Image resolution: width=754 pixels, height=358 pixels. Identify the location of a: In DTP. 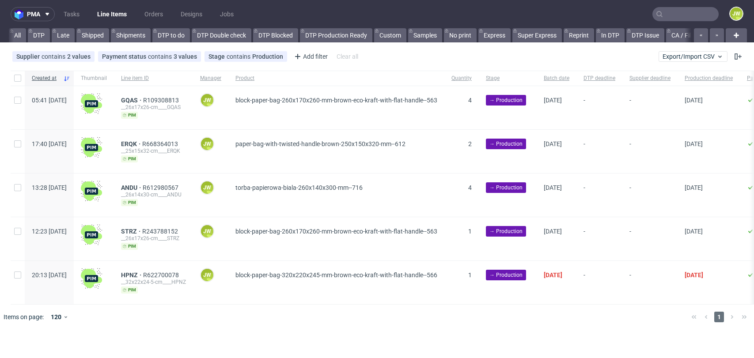
(610, 35).